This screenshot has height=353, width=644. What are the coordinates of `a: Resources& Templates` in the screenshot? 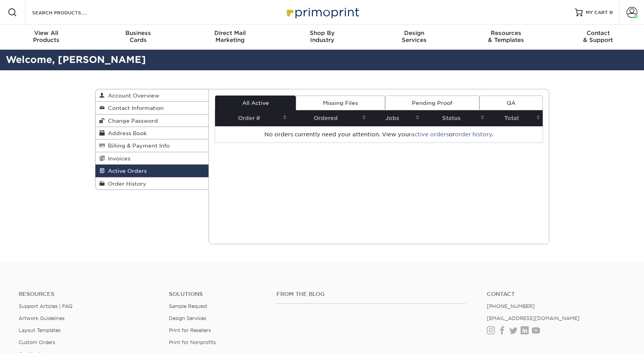 It's located at (506, 37).